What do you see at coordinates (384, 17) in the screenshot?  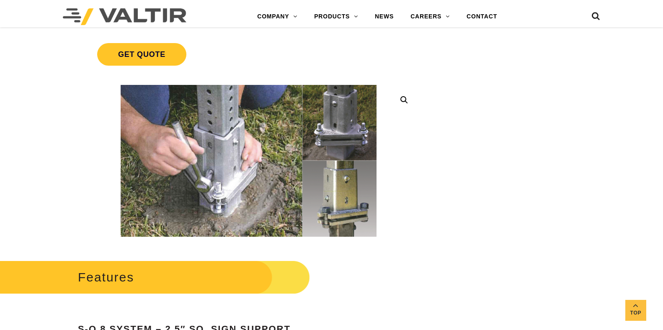 I see `a: NEWS` at bounding box center [384, 17].